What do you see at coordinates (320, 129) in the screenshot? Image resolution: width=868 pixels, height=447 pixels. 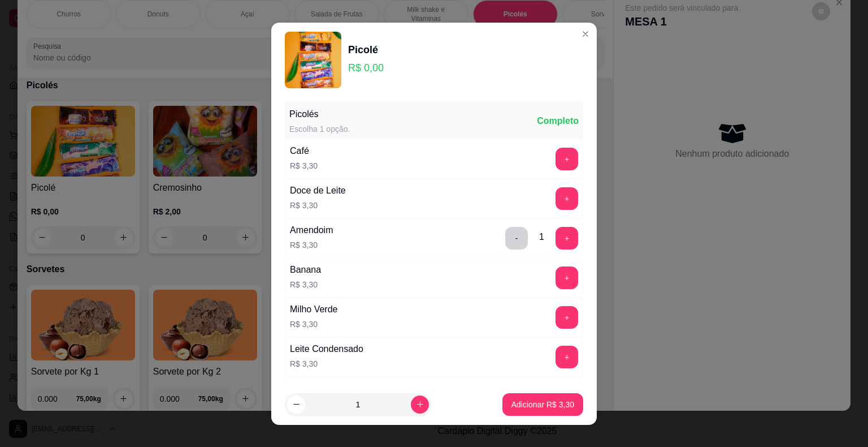 I see `div: Escolha 1 opção.` at bounding box center [320, 129].